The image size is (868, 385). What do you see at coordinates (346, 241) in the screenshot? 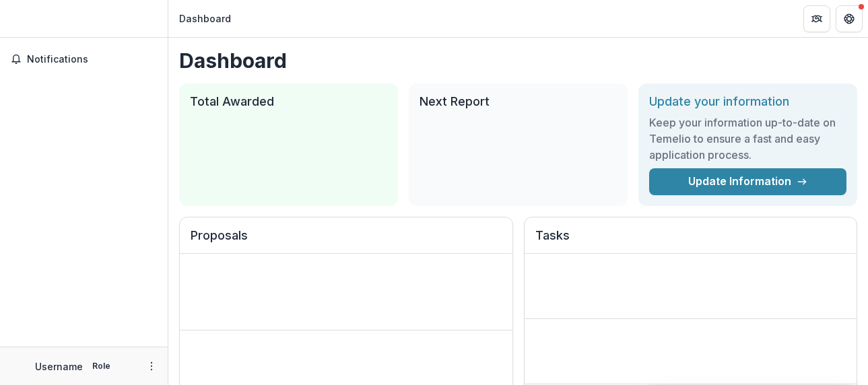
I see `h2: Proposals` at bounding box center [346, 241].